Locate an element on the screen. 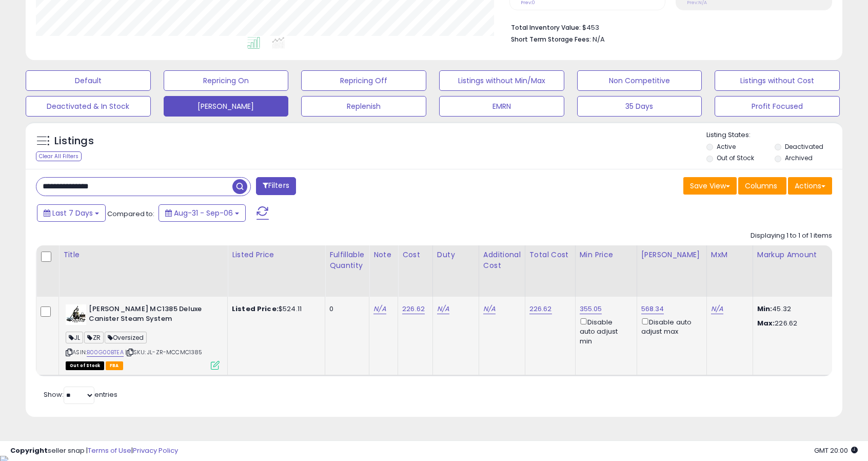  a: 355.05 is located at coordinates (591, 309).